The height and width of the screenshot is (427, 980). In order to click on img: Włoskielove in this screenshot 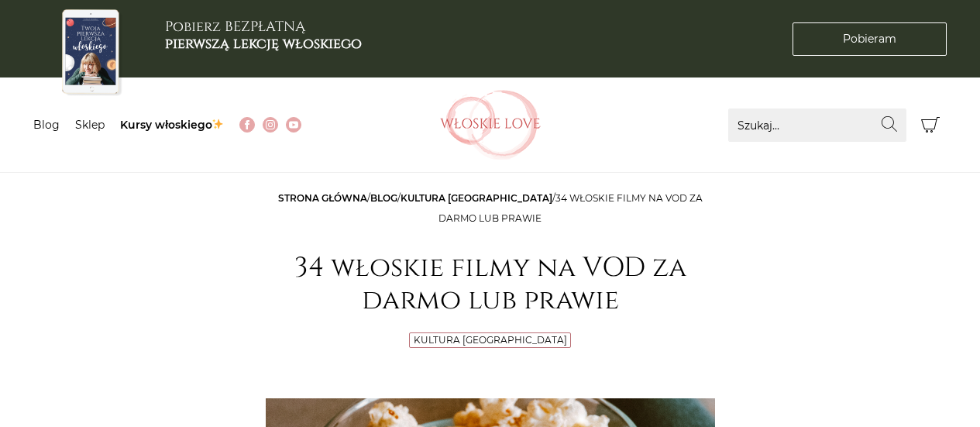, I will do `click(491, 125)`.